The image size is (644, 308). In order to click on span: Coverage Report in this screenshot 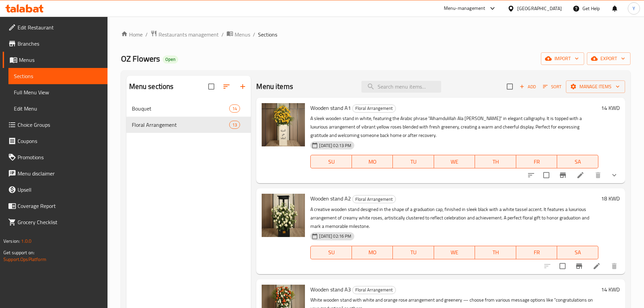, I will do `click(60, 206)`.